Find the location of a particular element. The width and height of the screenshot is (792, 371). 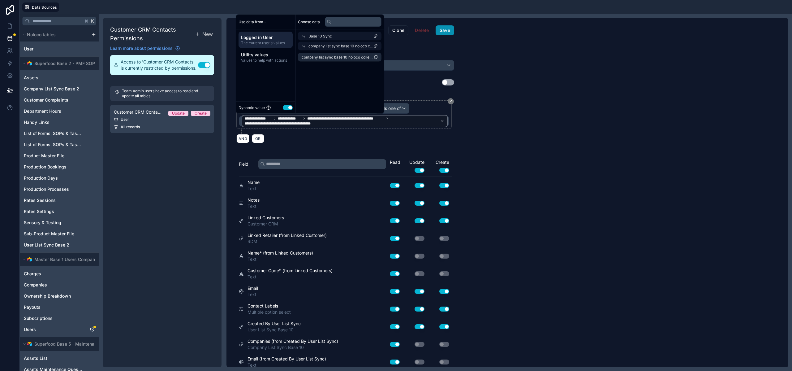

span: List of Forms, SOPs & Tasks [Master] is located at coordinates (53, 133).